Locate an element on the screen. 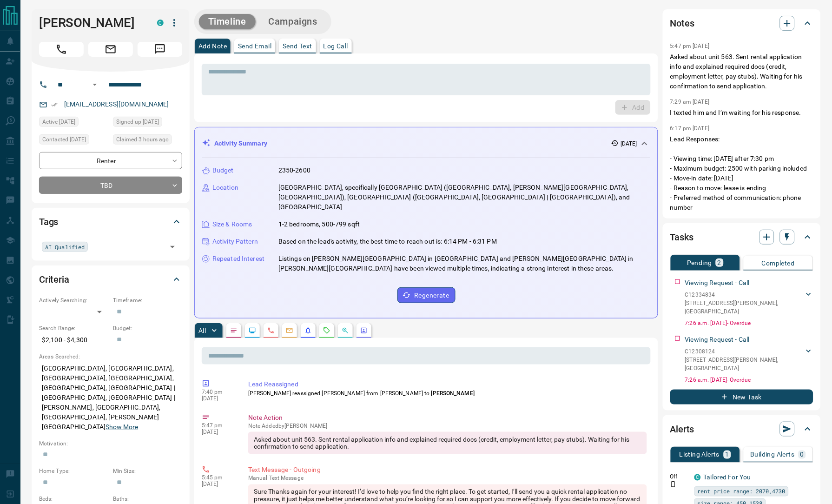 This screenshot has width=832, height=504. p: Note Action is located at coordinates (447, 417).